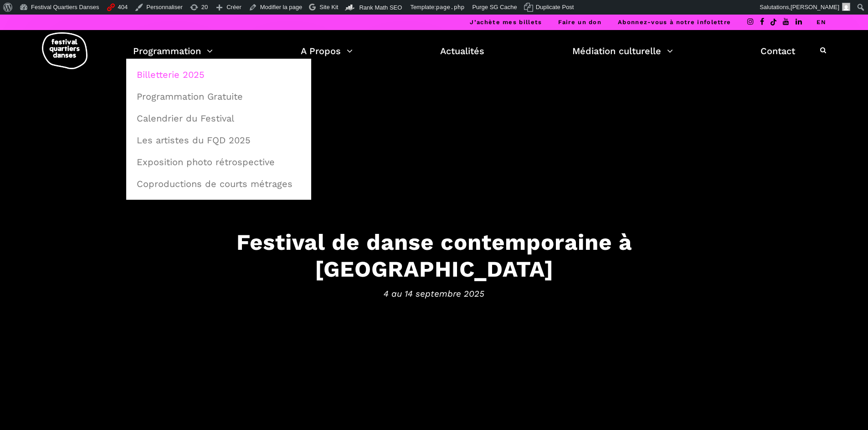 The width and height of the screenshot is (868, 430). What do you see at coordinates (218, 140) in the screenshot?
I see `a: Les artistes du FQD 2025` at bounding box center [218, 140].